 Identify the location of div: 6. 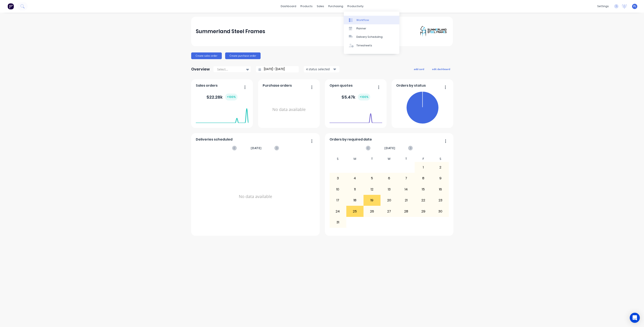
(389, 179).